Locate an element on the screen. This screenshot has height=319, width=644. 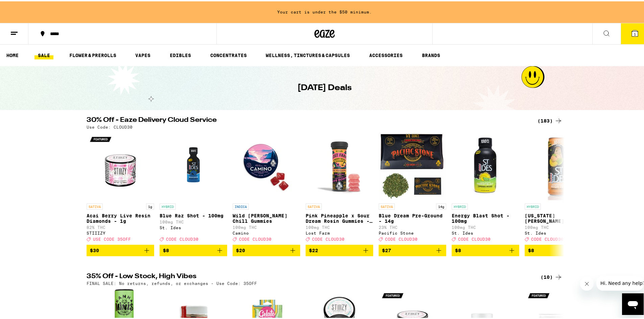
a: VAPES is located at coordinates (143, 54).